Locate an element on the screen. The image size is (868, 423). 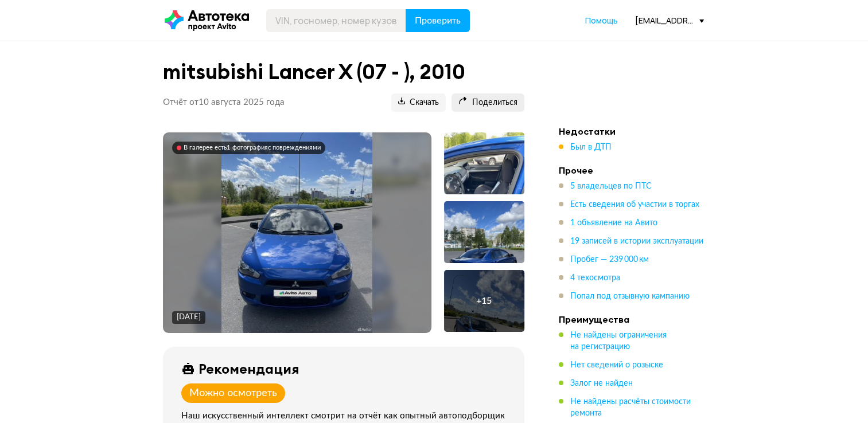
span: Проверить is located at coordinates (438, 20).